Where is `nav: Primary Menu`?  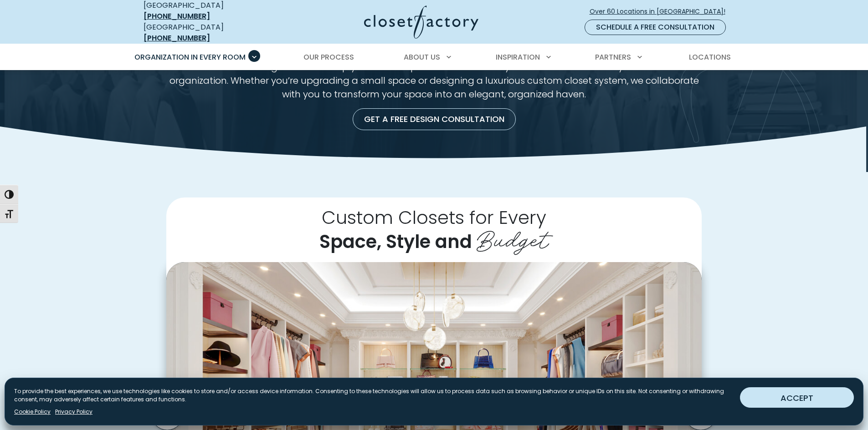
nav: Primary Menu is located at coordinates (434, 58).